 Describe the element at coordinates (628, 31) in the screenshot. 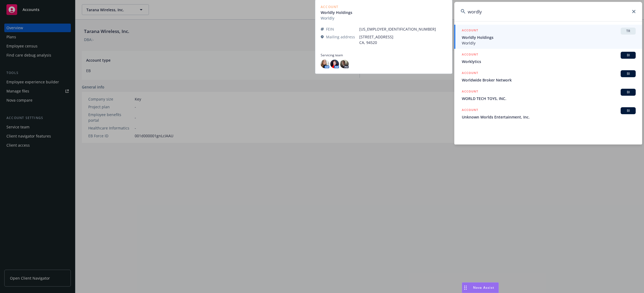

I see `span: TR` at that location.